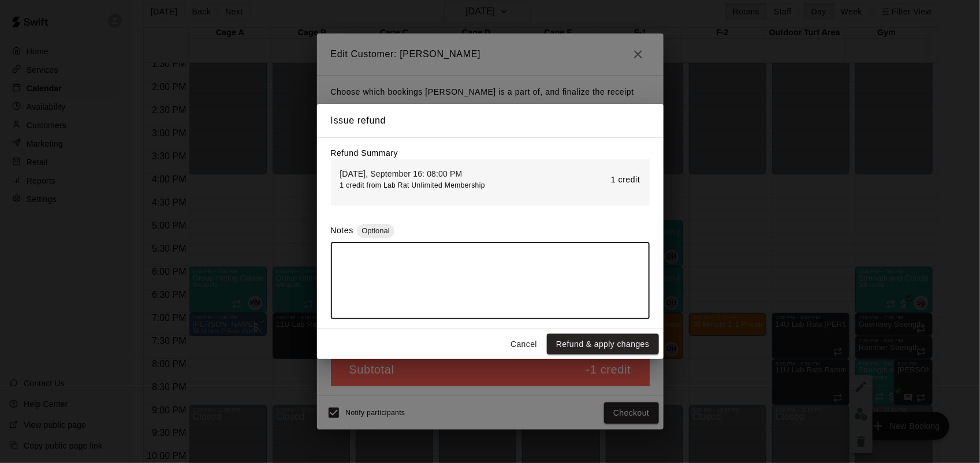  Describe the element at coordinates (375, 230) in the screenshot. I see `span: Optional` at that location.